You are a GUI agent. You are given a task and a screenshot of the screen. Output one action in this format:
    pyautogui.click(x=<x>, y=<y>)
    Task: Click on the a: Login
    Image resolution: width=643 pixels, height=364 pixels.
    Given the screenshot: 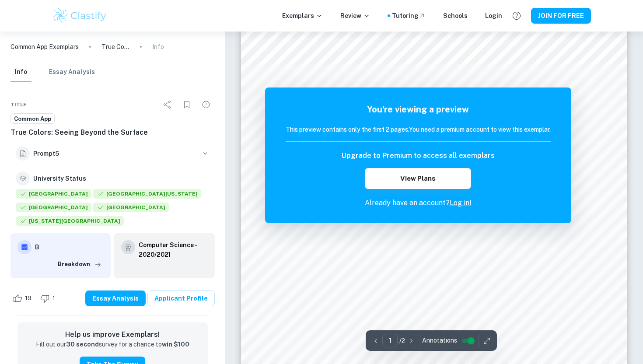 What is the action you would take?
    pyautogui.click(x=493, y=16)
    